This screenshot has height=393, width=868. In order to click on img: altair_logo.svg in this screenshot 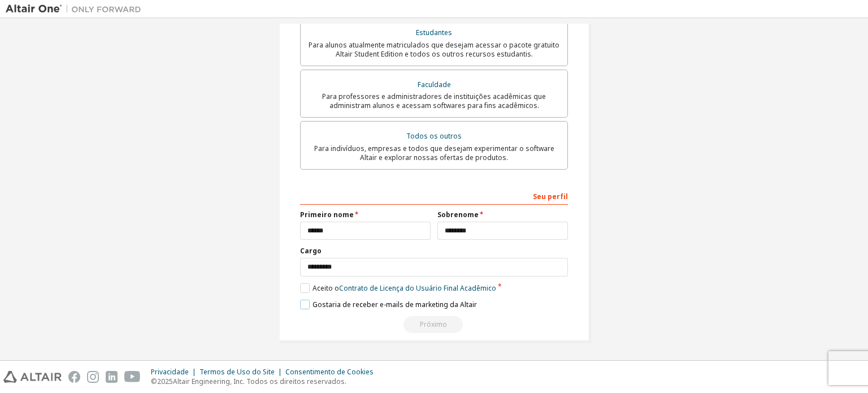, I will do `click(32, 377)`.